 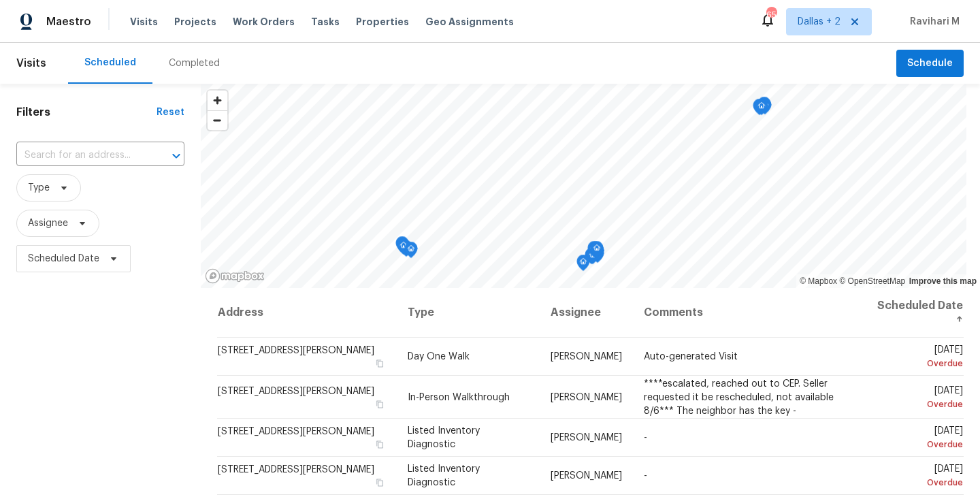 I want to click on div: Reset, so click(x=170, y=112).